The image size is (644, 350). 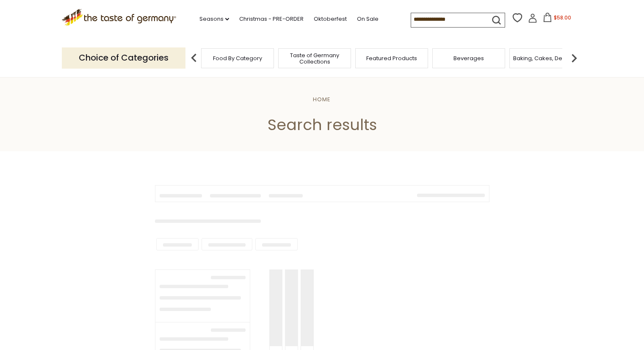 What do you see at coordinates (322, 125) in the screenshot?
I see `h1: Search results` at bounding box center [322, 125].